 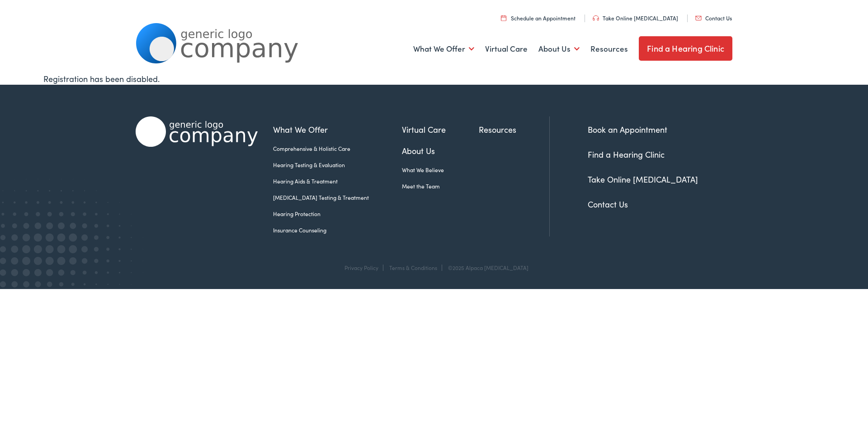 I want to click on a: Insurance Counseling, so click(x=337, y=230).